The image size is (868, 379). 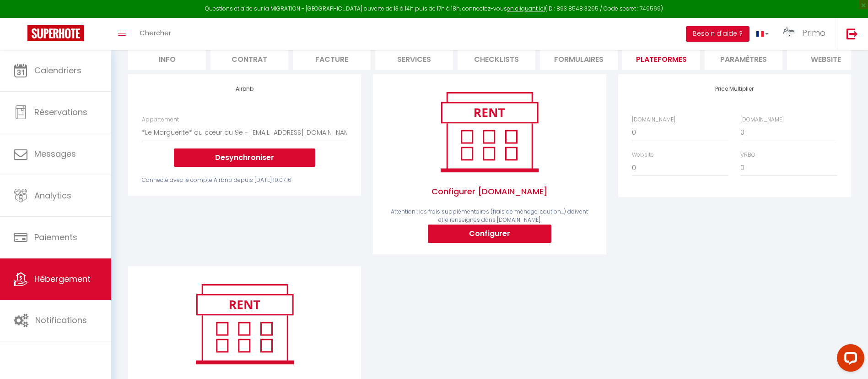 What do you see at coordinates (579, 58) in the screenshot?
I see `li: Formulaires` at bounding box center [579, 58].